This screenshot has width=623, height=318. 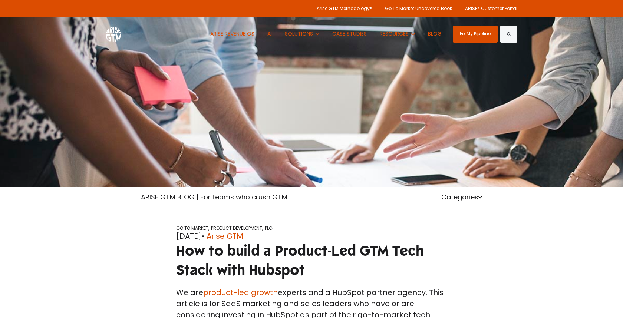 What do you see at coordinates (509, 34) in the screenshot?
I see `button: Search` at bounding box center [509, 34].